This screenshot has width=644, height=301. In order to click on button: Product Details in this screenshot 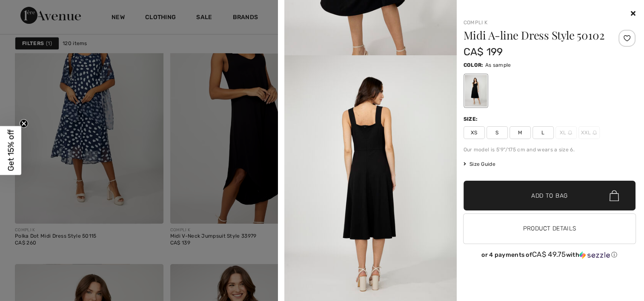, I will do `click(550, 229)`.